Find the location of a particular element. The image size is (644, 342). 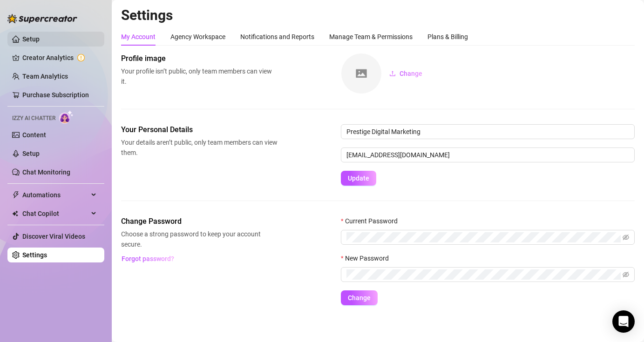

span: Choose a strong password to keep your account secure. is located at coordinates (199, 239).